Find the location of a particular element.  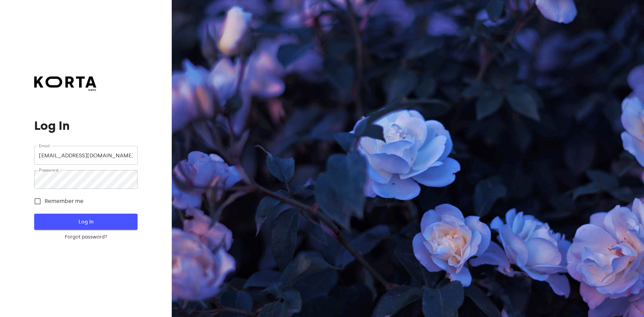

span: Log In is located at coordinates (86, 222).